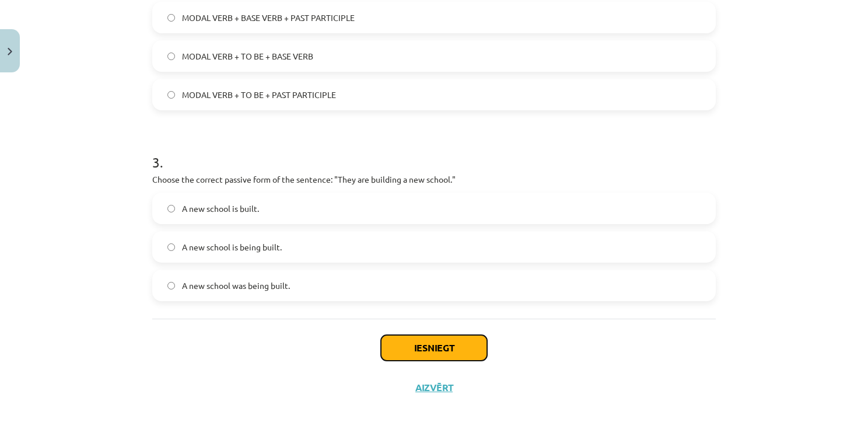 This screenshot has height=436, width=868. What do you see at coordinates (434, 152) in the screenshot?
I see `h1: 3 .` at bounding box center [434, 152].